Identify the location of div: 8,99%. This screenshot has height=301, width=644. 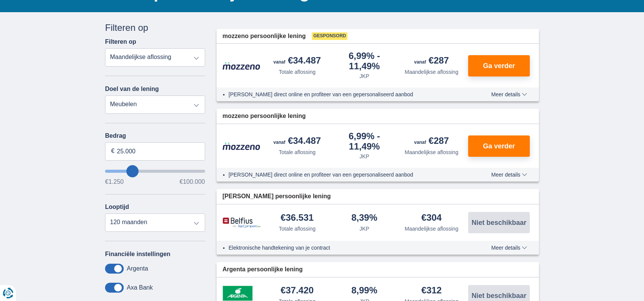
(364, 291).